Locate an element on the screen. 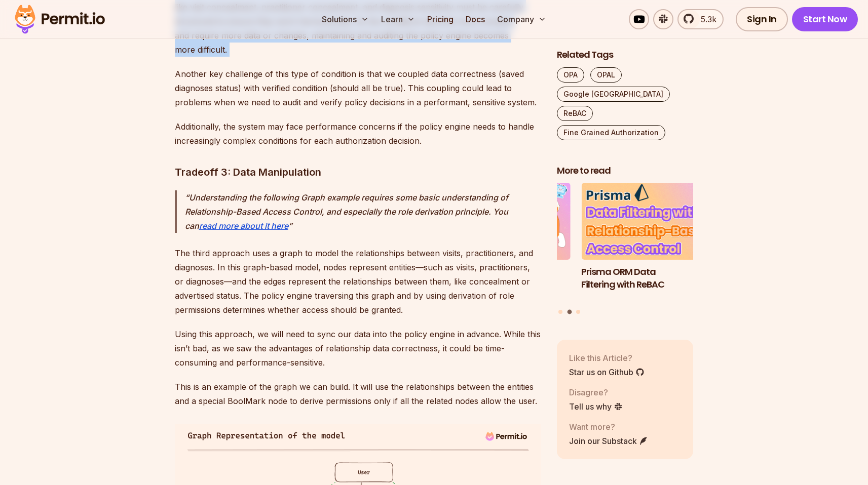  span: 5.3k is located at coordinates (705, 19).